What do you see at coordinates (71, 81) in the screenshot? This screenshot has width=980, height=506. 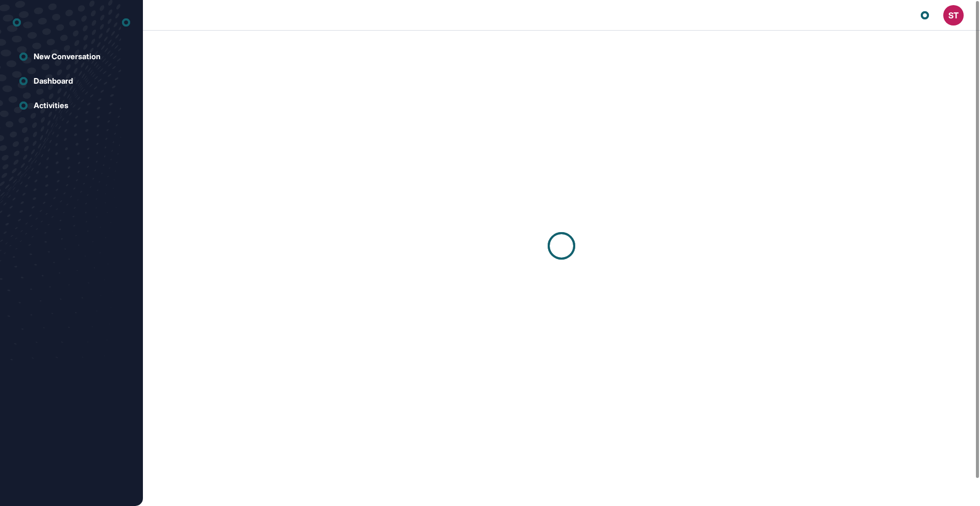 I see `a: Dashboard` at bounding box center [71, 81].